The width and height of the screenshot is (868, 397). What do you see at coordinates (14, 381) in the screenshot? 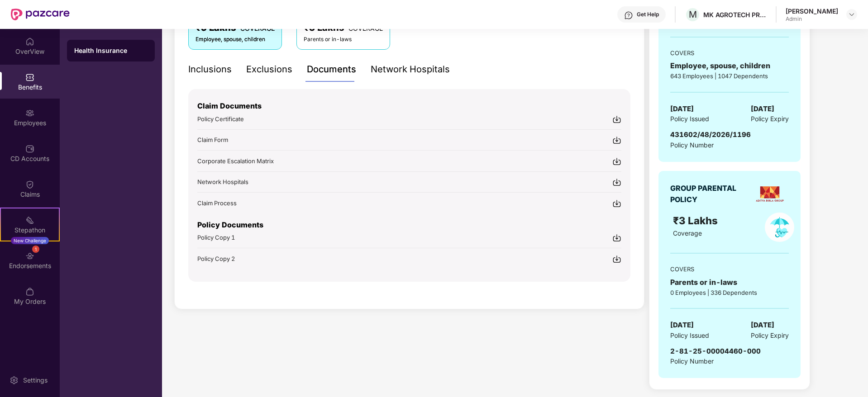
I see `img: svg+xml;base64,PHN2ZyBpZD0iU2V0dGluZy0yMHgyMCIgeG1sbnM9Imh0dHA6Ly93d3cudzMub3JnLzIwMDAvc3ZnIiB3aW...` at bounding box center [14, 381].